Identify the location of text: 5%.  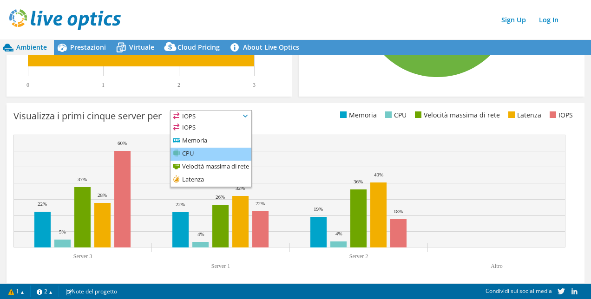
(62, 232).